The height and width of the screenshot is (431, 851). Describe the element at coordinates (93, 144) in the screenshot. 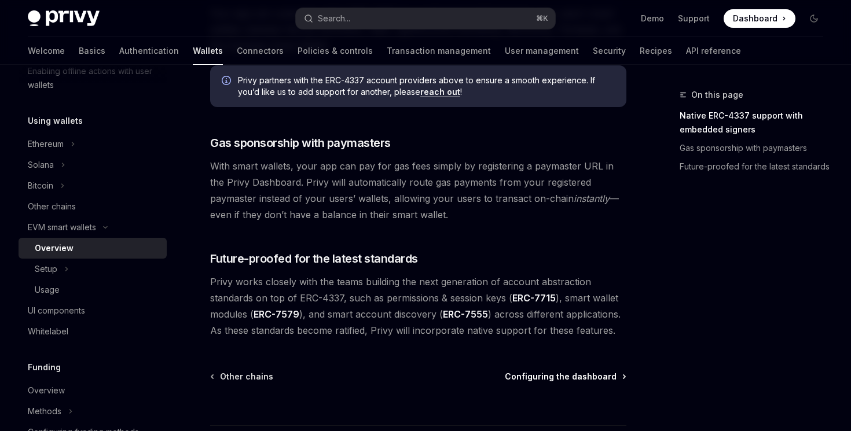

I see `button: Toggle Ethereum section` at that location.